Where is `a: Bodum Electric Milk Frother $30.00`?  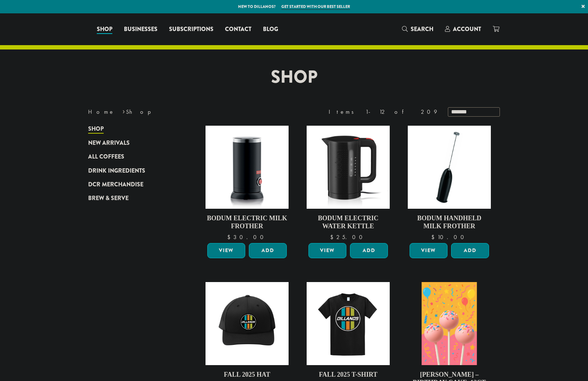
a: Bodum Electric Milk Frother $30.00 is located at coordinates (247, 183).